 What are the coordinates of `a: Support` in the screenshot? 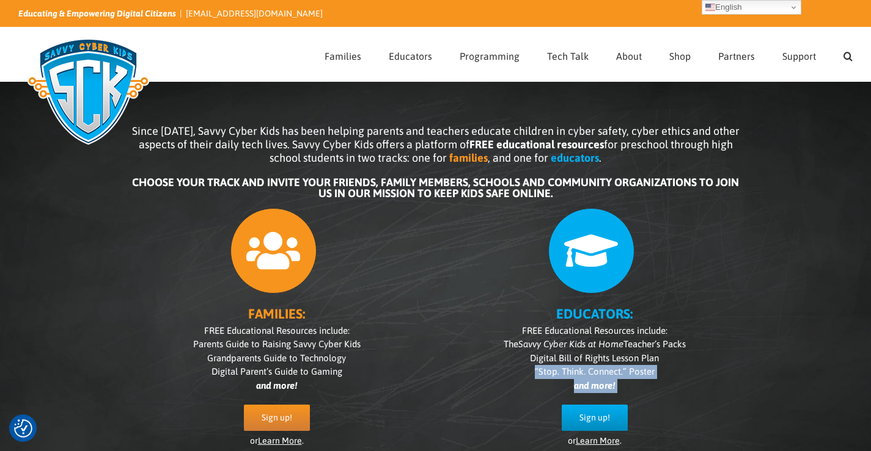 It's located at (798, 54).